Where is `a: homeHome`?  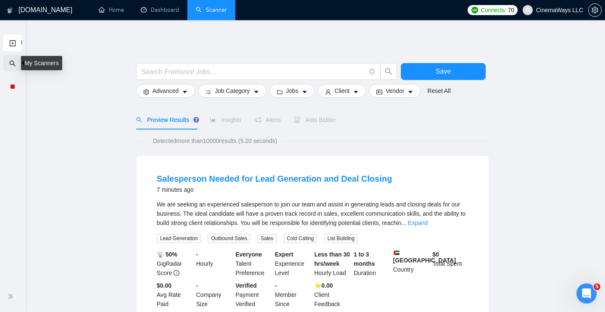
a: homeHome is located at coordinates (111, 10).